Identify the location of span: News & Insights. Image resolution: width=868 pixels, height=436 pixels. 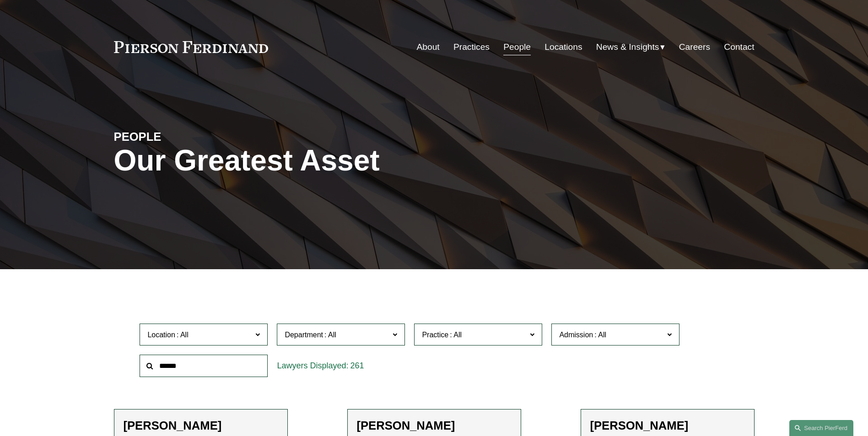
(627, 47).